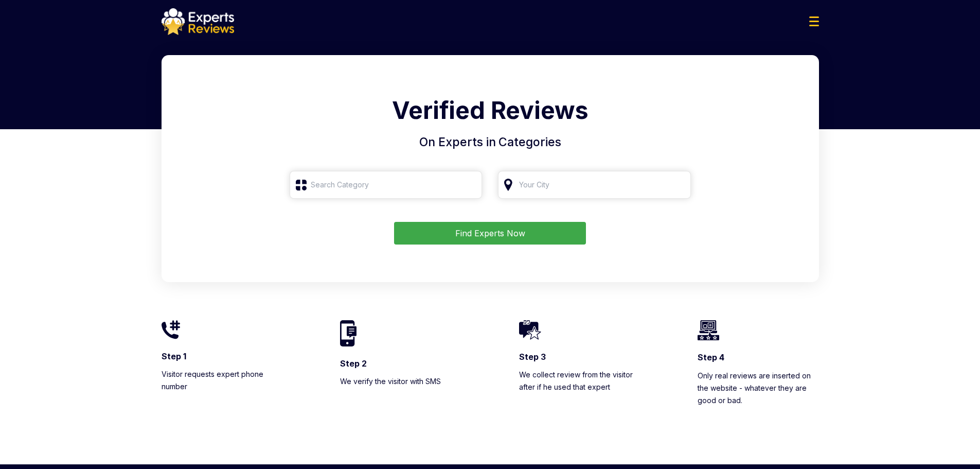 This screenshot has width=980, height=469. Describe the element at coordinates (348, 333) in the screenshot. I see `img: homeIcon2` at that location.